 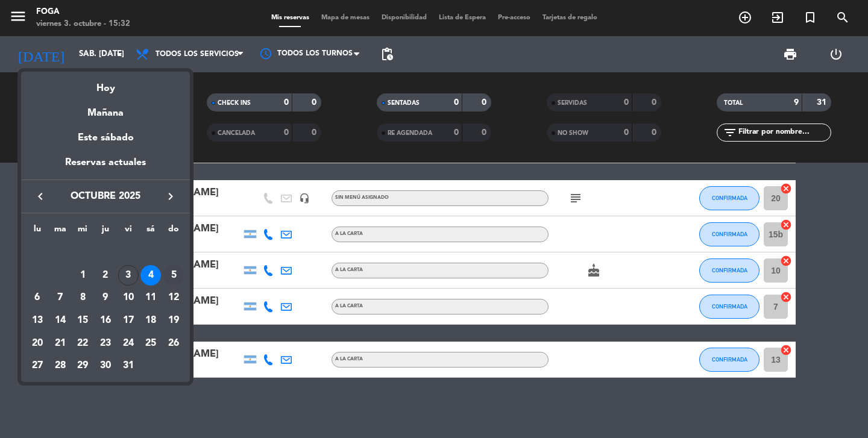 I want to click on td: 6 de octubre de 2025, so click(x=37, y=298).